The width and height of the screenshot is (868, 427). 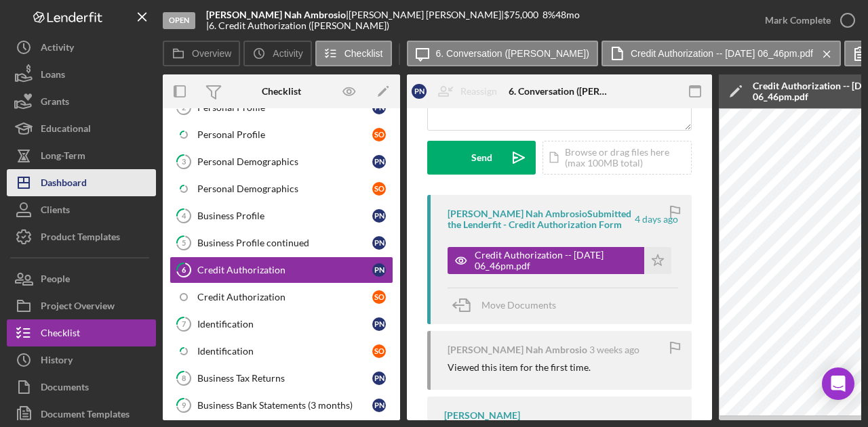 What do you see at coordinates (482, 158) in the screenshot?
I see `div: Send` at bounding box center [482, 158].